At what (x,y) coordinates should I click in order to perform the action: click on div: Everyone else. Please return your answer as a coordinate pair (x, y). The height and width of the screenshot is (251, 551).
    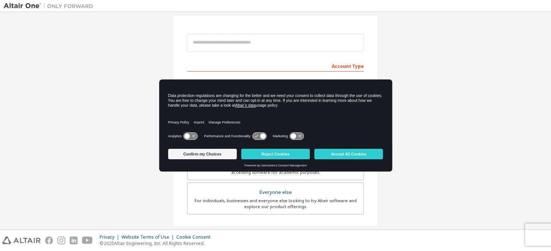
    Looking at the image, I should click on (275, 192).